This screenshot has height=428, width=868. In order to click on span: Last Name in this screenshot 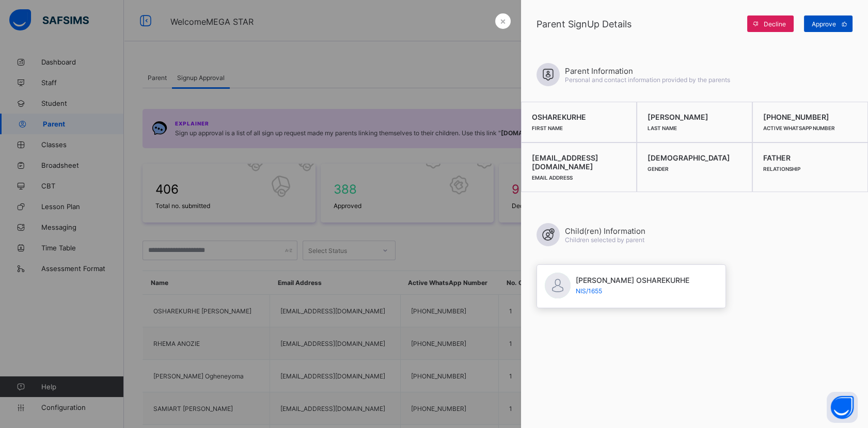, I will do `click(662, 128)`.